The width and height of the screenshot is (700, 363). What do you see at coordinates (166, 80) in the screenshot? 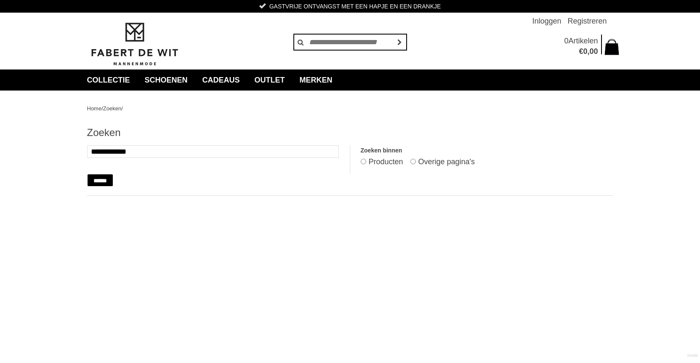
I see `a: Schoenen` at bounding box center [166, 80].